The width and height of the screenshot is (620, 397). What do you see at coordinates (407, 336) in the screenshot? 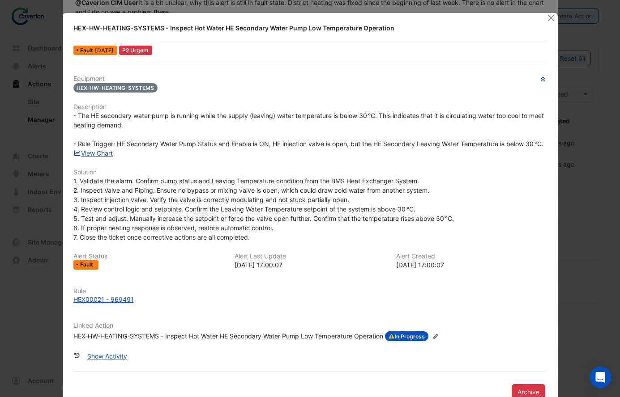
I see `span: In Progress` at bounding box center [407, 336].